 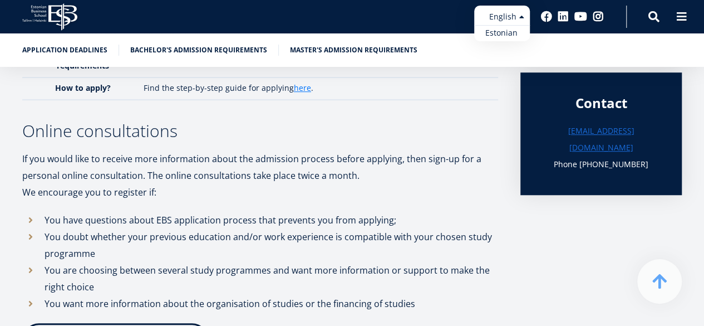 What do you see at coordinates (65, 50) in the screenshot?
I see `a: Application deadlines` at bounding box center [65, 50].